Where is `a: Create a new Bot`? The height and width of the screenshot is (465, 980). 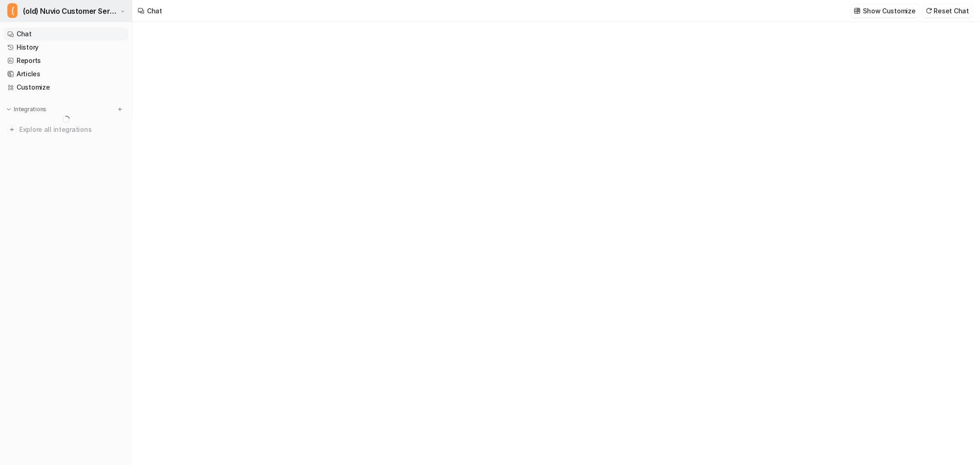 a: Create a new Bot is located at coordinates (66, 439).